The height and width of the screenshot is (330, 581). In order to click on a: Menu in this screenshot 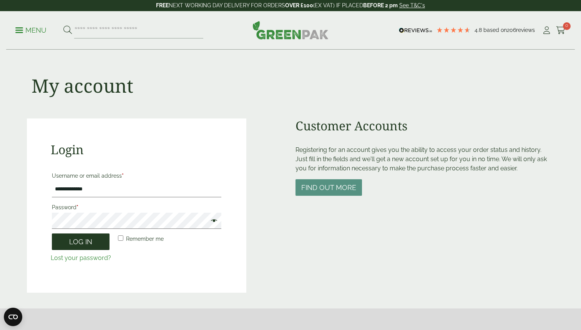, I will do `click(31, 30)`.